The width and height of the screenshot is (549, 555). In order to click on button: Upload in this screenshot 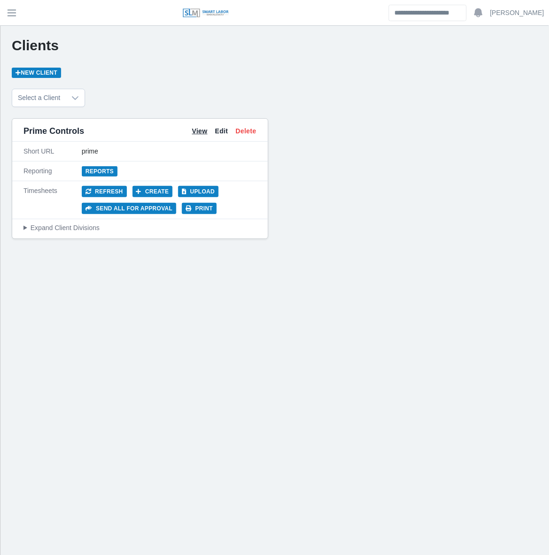, I will do `click(198, 192)`.